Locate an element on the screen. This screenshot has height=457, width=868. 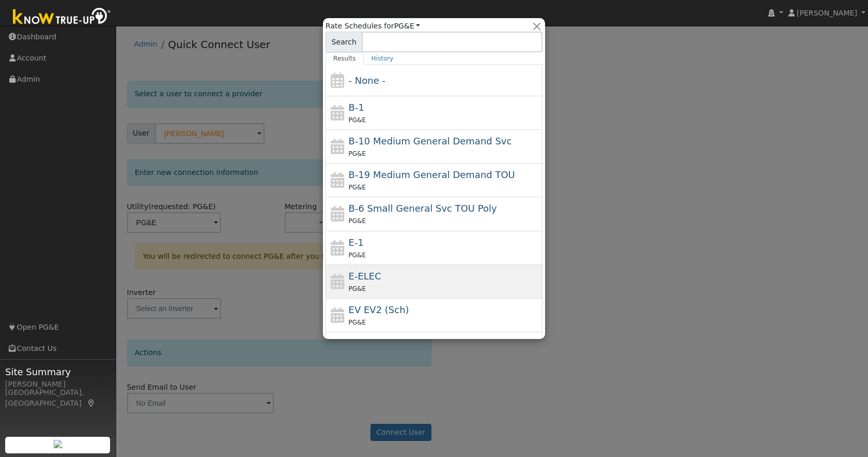
span: B-10 Medium General Demand Service (Primary Voltage) is located at coordinates (430, 141).